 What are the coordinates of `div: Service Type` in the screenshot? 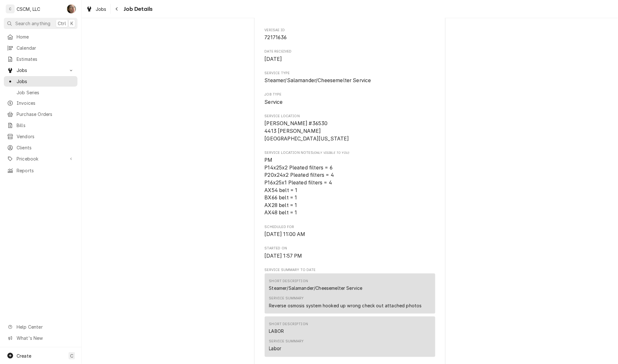 It's located at (350, 78).